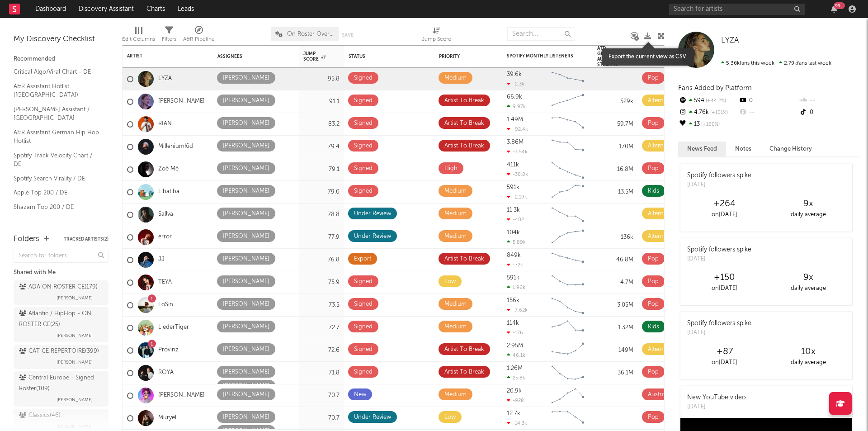 This screenshot has height=431, width=868. Describe the element at coordinates (615, 373) in the screenshot. I see `div: 36.1M` at that location.